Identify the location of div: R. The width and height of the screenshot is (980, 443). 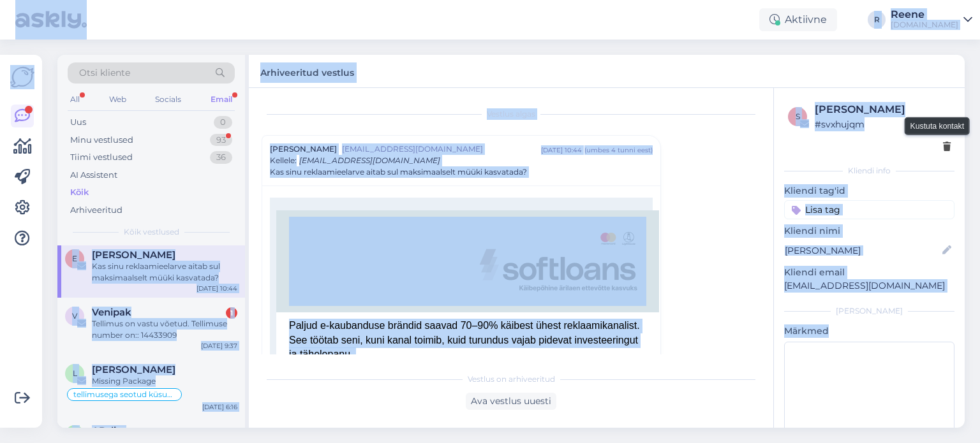
(876, 20).